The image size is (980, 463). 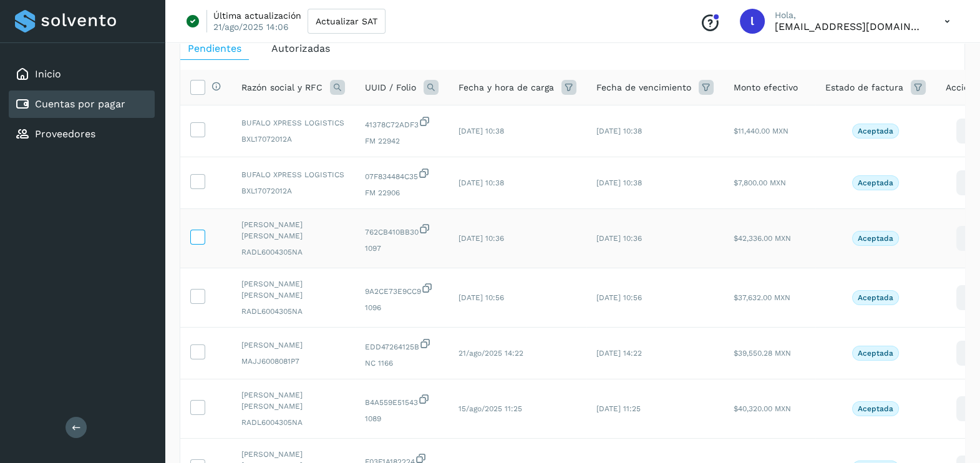 I want to click on span: FM 22906, so click(x=402, y=193).